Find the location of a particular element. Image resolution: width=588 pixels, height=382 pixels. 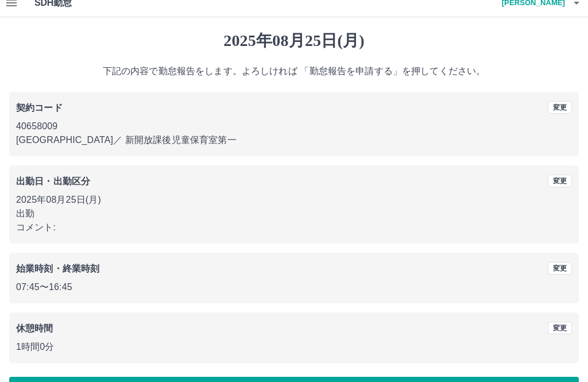

b: 始業時刻・終業時刻 is located at coordinates (58, 268).